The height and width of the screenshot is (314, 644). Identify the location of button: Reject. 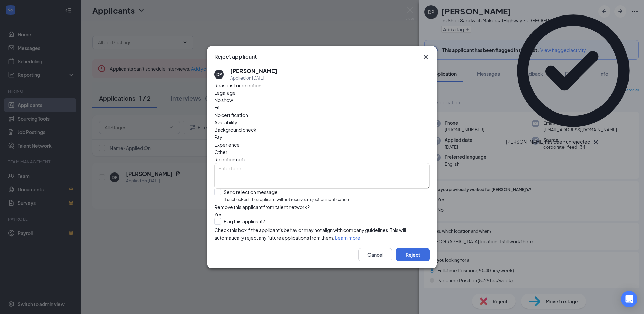
(413, 255).